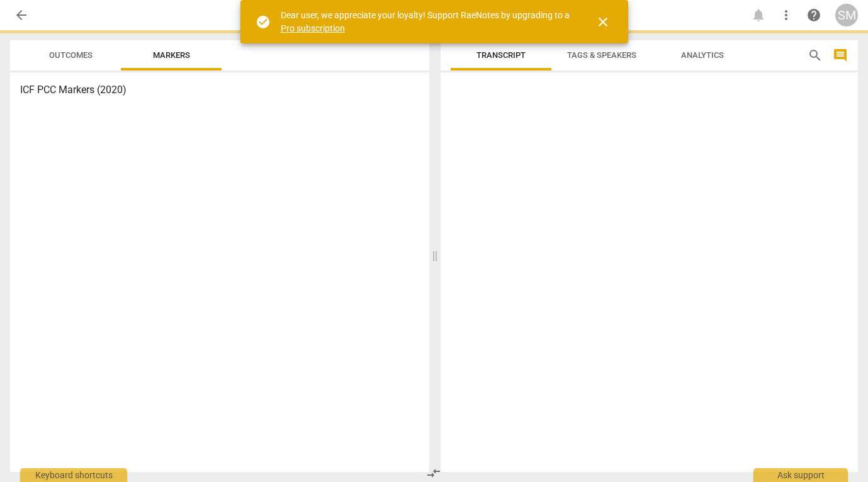 Image resolution: width=868 pixels, height=482 pixels. What do you see at coordinates (702, 55) in the screenshot?
I see `span: Analytics` at bounding box center [702, 55].